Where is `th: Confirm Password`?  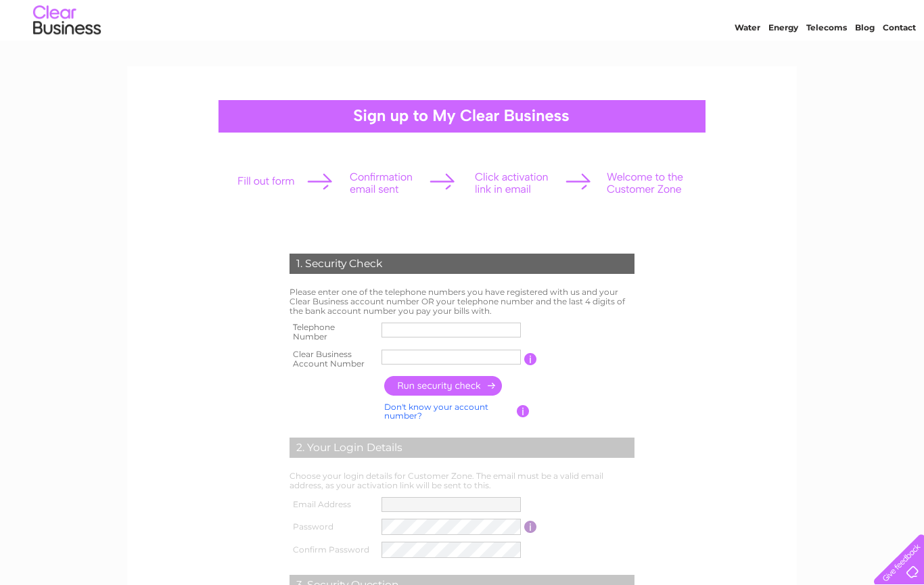 th: Confirm Password is located at coordinates (332, 549).